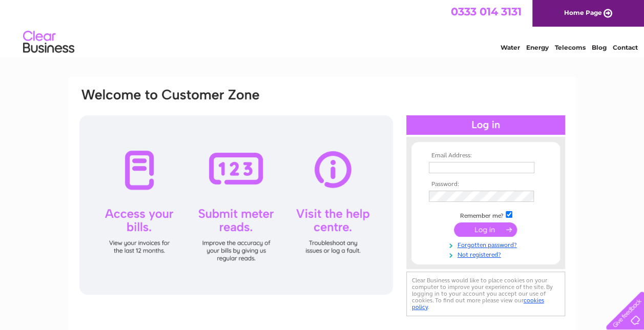 This screenshot has width=644, height=330. I want to click on a: cookies policy, so click(478, 304).